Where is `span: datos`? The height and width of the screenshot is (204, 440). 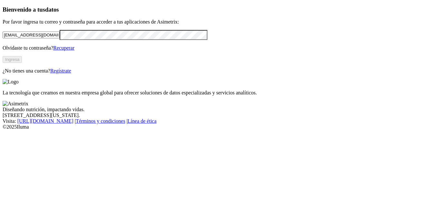 span: datos is located at coordinates (52, 9).